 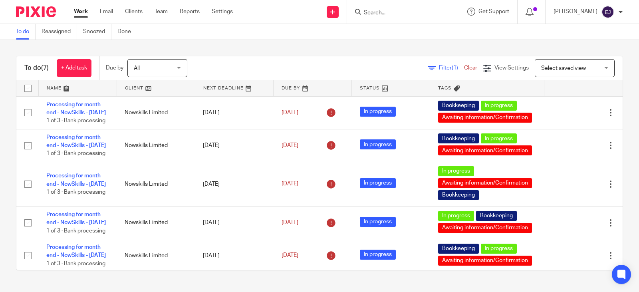 I want to click on a: Clear, so click(x=470, y=68).